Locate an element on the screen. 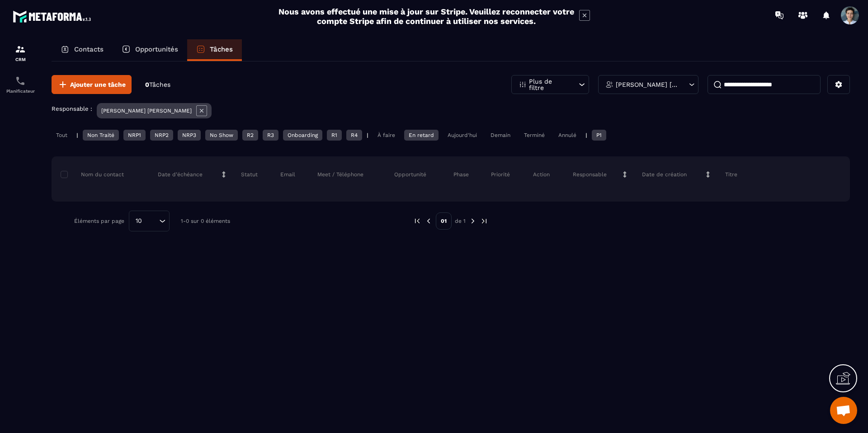  p: 1-0 sur 0 éléments is located at coordinates (205, 221).